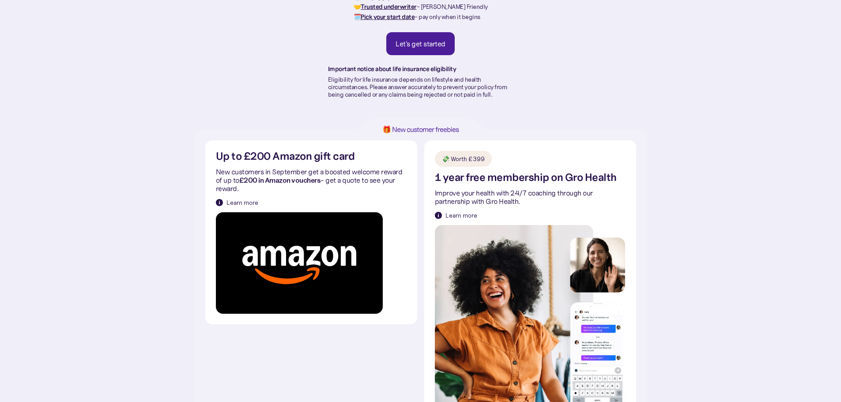 The image size is (841, 402). Describe the element at coordinates (280, 180) in the screenshot. I see `strong: £200 in Amazon vouchers` at that location.